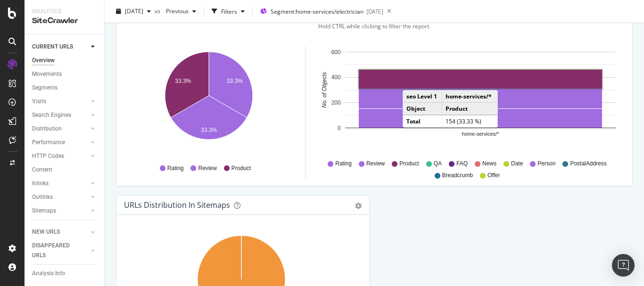  I want to click on span: vs, so click(159, 10).